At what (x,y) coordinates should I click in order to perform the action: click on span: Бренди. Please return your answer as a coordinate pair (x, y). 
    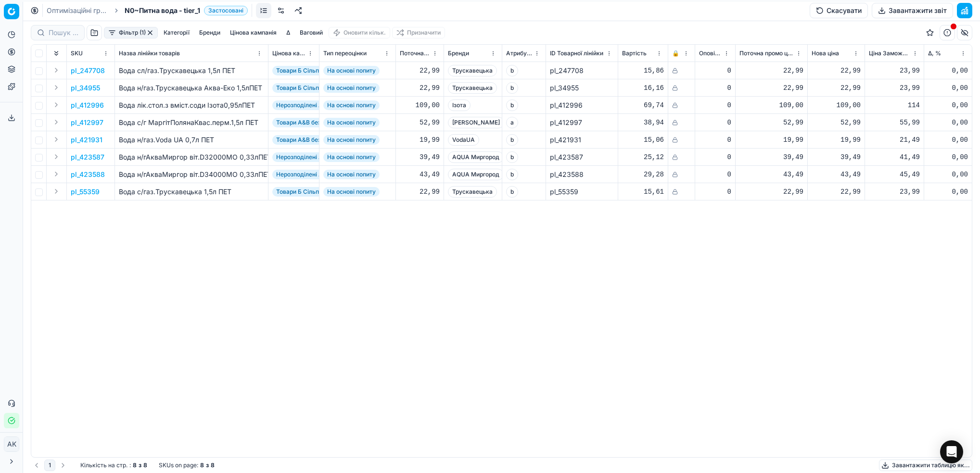
    Looking at the image, I should click on (458, 54).